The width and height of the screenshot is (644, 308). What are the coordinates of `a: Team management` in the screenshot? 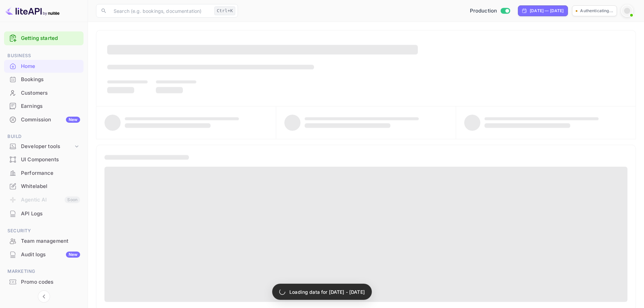 It's located at (44, 241).